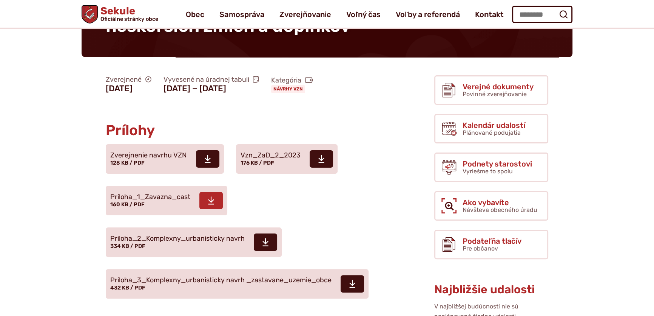  What do you see at coordinates (492, 90) in the screenshot?
I see `a: Verejné dokumenty Povinné zverejňovanie` at bounding box center [492, 90].